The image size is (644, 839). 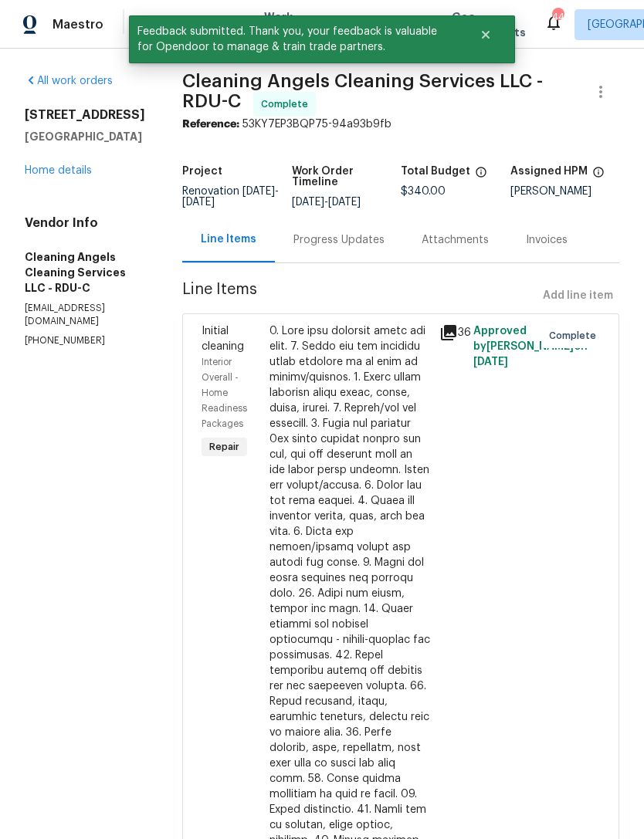 What do you see at coordinates (202, 171) in the screenshot?
I see `h5: Project` at bounding box center [202, 171].